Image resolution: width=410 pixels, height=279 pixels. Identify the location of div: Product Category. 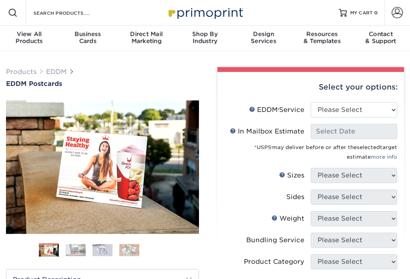
(274, 262).